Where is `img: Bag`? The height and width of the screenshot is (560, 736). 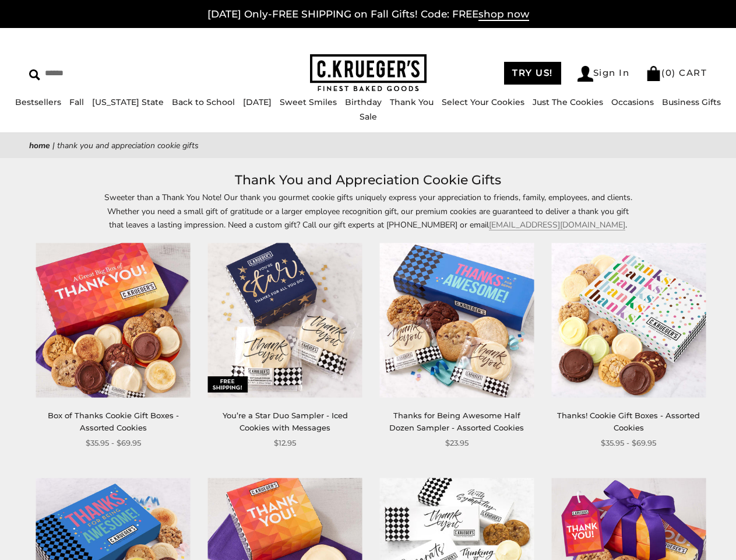
img: Bag is located at coordinates (653, 73).